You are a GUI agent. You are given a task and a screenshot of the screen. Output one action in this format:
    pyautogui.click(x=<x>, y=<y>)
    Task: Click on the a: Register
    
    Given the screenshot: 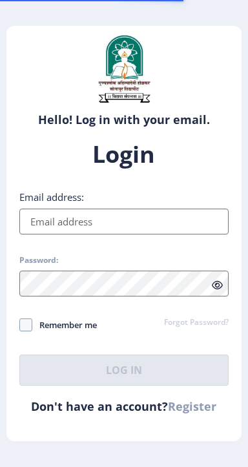 What is the action you would take?
    pyautogui.click(x=192, y=406)
    